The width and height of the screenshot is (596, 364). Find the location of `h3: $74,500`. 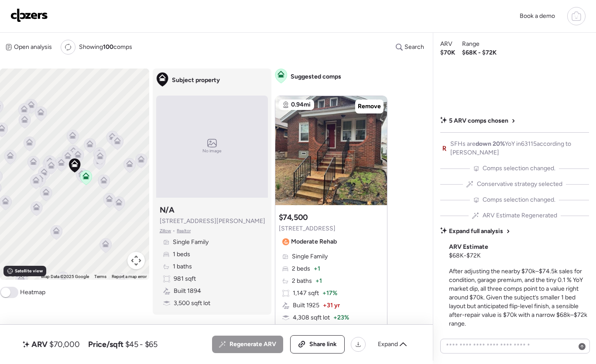

h3: $74,500 is located at coordinates (293, 217).